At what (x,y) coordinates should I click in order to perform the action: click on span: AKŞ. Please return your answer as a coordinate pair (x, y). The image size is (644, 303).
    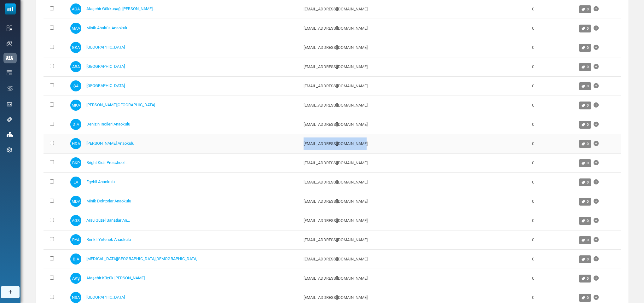
    Looking at the image, I should click on (76, 278).